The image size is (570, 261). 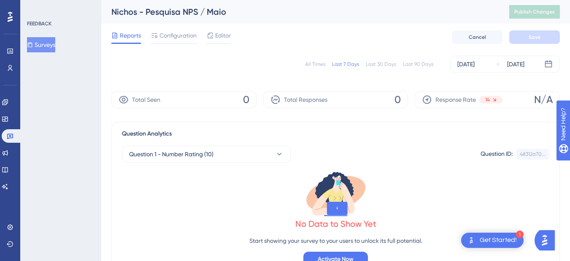 I want to click on span: Save, so click(x=535, y=37).